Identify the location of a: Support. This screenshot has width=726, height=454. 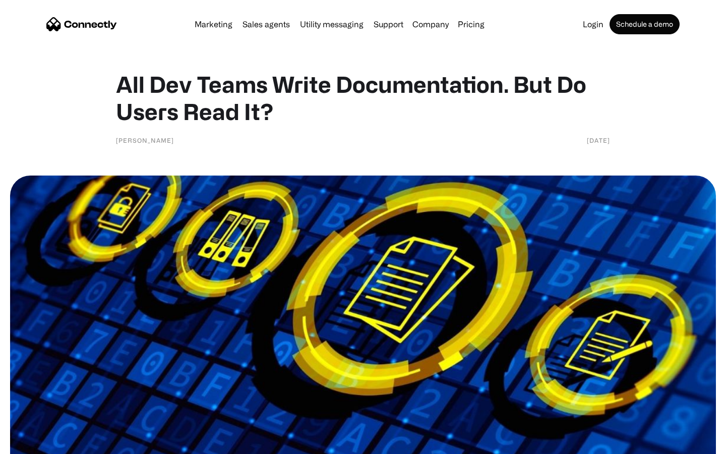
(388, 24).